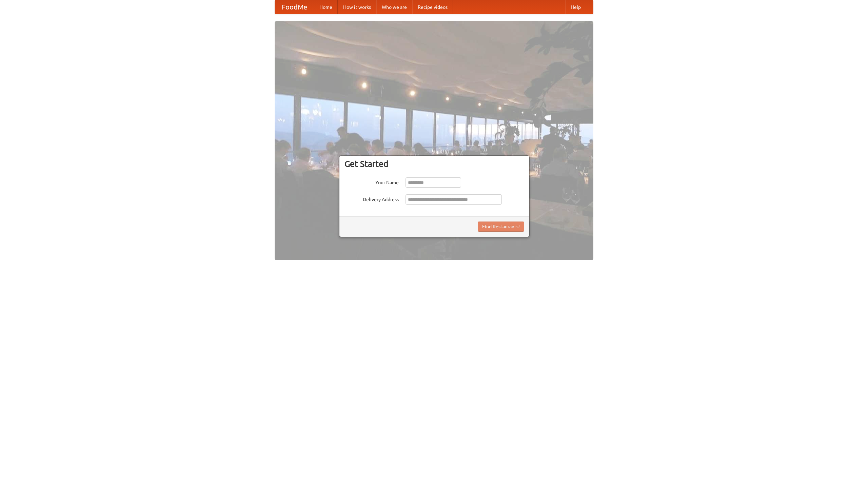 The height and width of the screenshot is (480, 868). Describe the element at coordinates (356, 7) in the screenshot. I see `a: How it works` at that location.